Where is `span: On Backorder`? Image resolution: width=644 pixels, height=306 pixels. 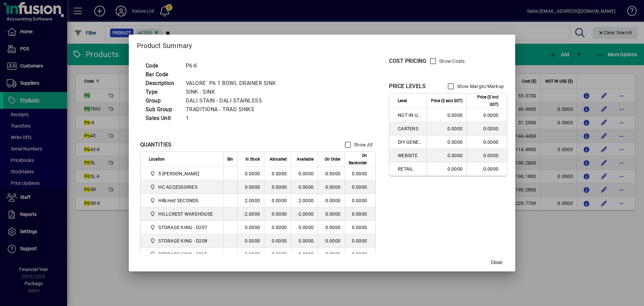
span: On Backorder is located at coordinates (358, 159).